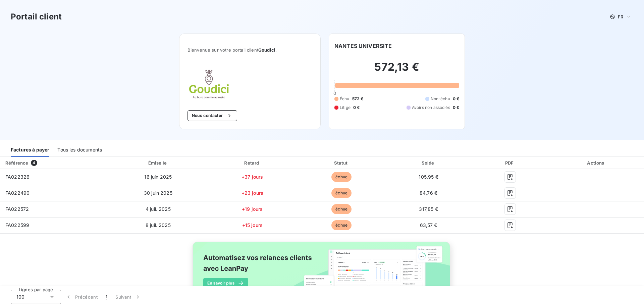 Image resolution: width=644 pixels, height=308 pixels. Describe the element at coordinates (358, 99) in the screenshot. I see `span: 572 €` at that location.